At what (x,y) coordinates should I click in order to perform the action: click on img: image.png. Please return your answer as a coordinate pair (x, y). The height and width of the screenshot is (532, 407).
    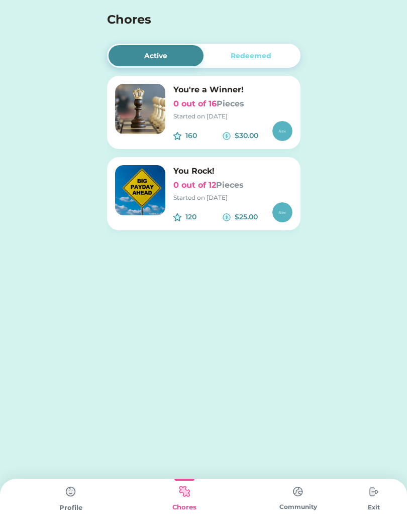
    Looking at the image, I should click on (140, 191).